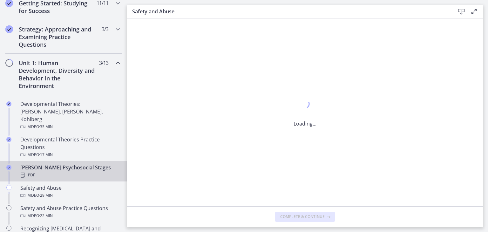 This screenshot has width=488, height=232. Describe the element at coordinates (70, 192) in the screenshot. I see `div: Safety and Abuse` at that location.